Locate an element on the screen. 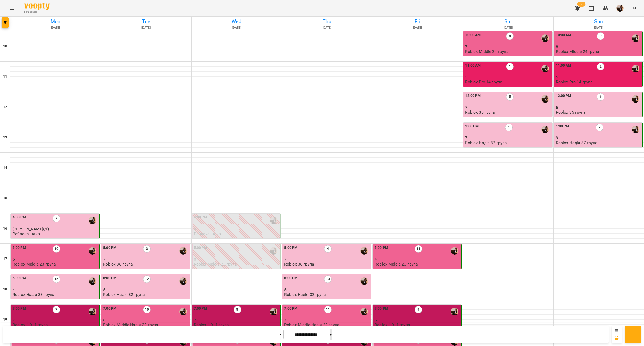 The image size is (644, 346). label: 11:00 AM is located at coordinates (473, 66).